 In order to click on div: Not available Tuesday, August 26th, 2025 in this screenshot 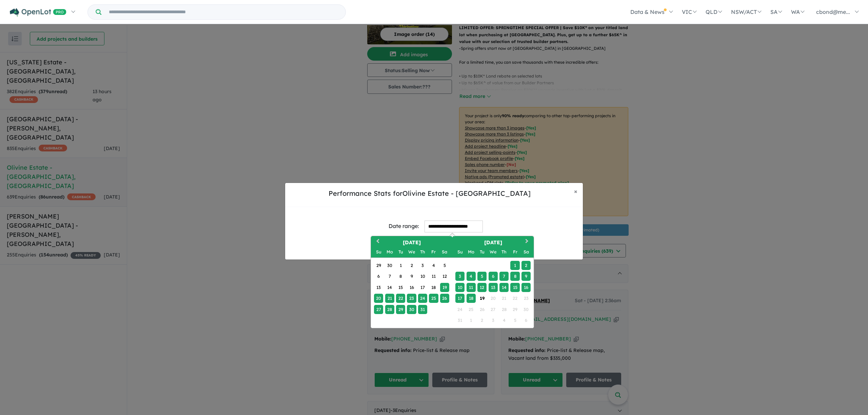, I will do `click(482, 309)`.